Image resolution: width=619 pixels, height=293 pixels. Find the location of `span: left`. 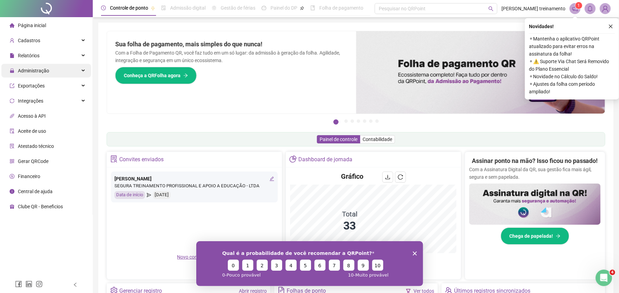

span: left is located at coordinates (75, 285).